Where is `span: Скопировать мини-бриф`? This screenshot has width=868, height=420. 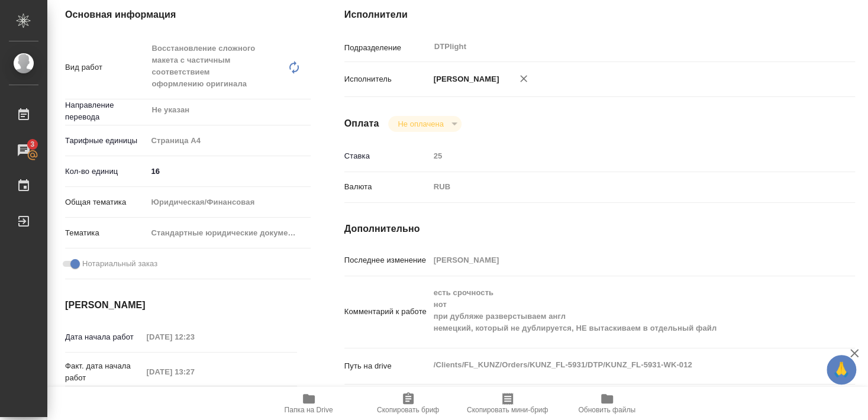
span: Скопировать мини-бриф is located at coordinates (507, 410).